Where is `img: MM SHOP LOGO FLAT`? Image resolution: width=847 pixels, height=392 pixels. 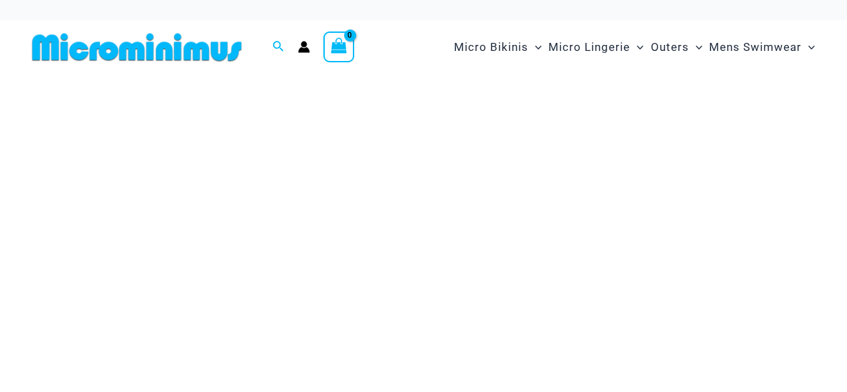 img: MM SHOP LOGO FLAT is located at coordinates (137, 47).